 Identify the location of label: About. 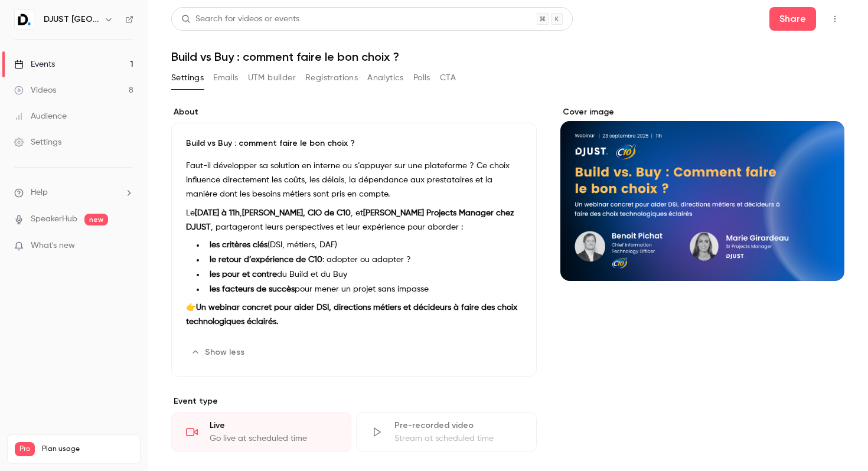
(353, 112).